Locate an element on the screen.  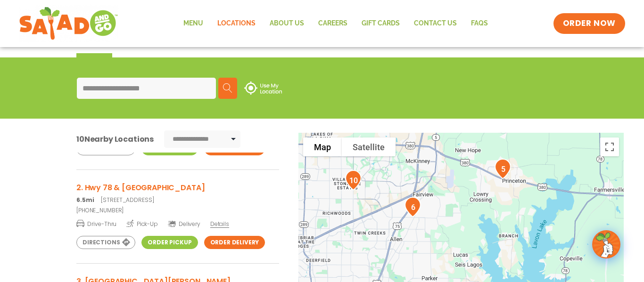
span: ORDER NOW is located at coordinates (589, 24).